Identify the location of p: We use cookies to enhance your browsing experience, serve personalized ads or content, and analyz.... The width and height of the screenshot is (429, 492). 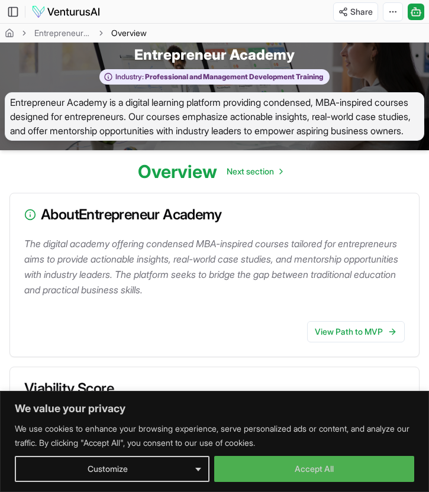
(214, 436).